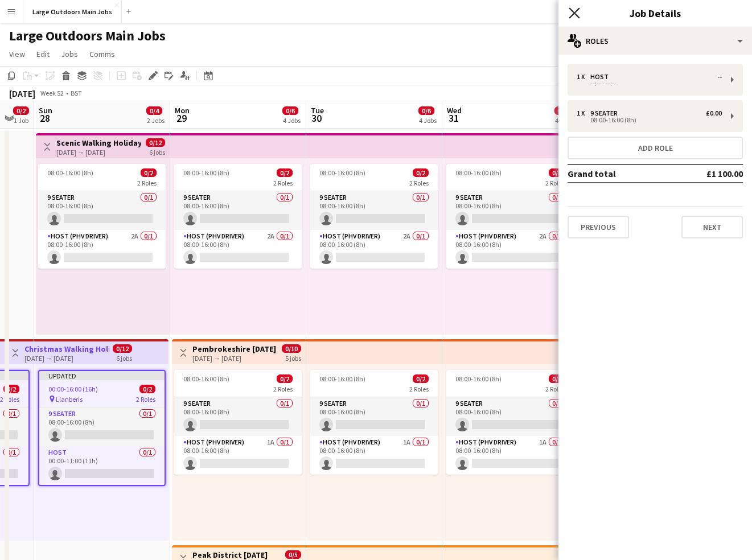  Describe the element at coordinates (69, 54) in the screenshot. I see `a: Jobs` at that location.